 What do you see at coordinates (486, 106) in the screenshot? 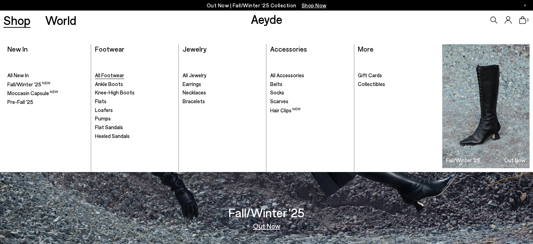
I see `a: Fall/Winter '25 Out Now` at bounding box center [486, 106].